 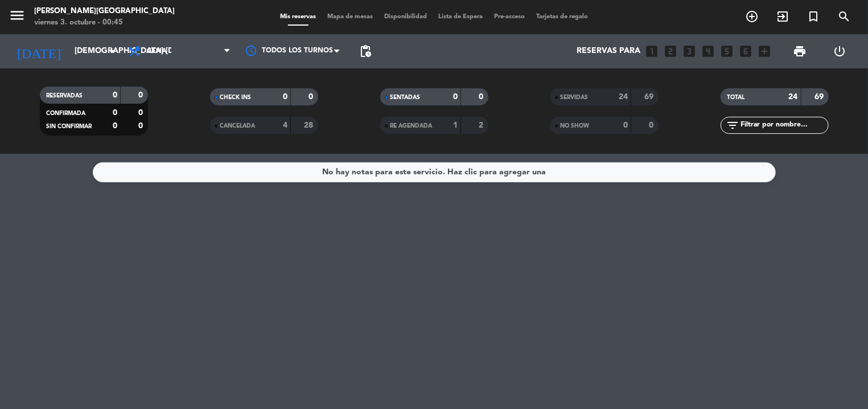 What do you see at coordinates (562, 17) in the screenshot?
I see `span: Tarjetas de regalo` at bounding box center [562, 17].